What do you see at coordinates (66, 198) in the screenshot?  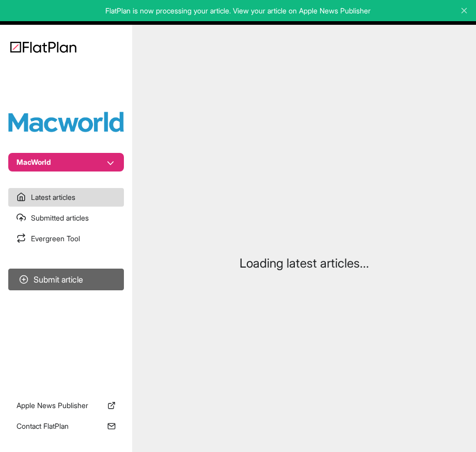 I see `a: Latest articles` at bounding box center [66, 198].